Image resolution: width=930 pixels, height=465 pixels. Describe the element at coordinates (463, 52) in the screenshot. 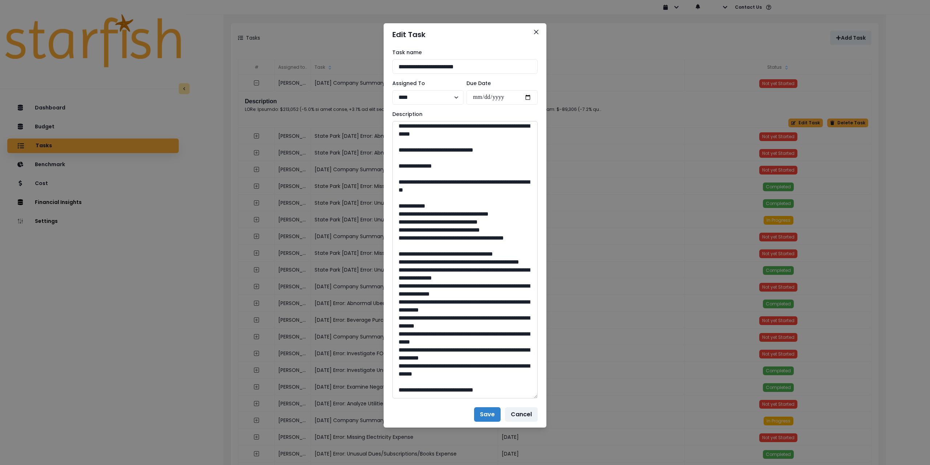

I see `label: Task name` at that location.